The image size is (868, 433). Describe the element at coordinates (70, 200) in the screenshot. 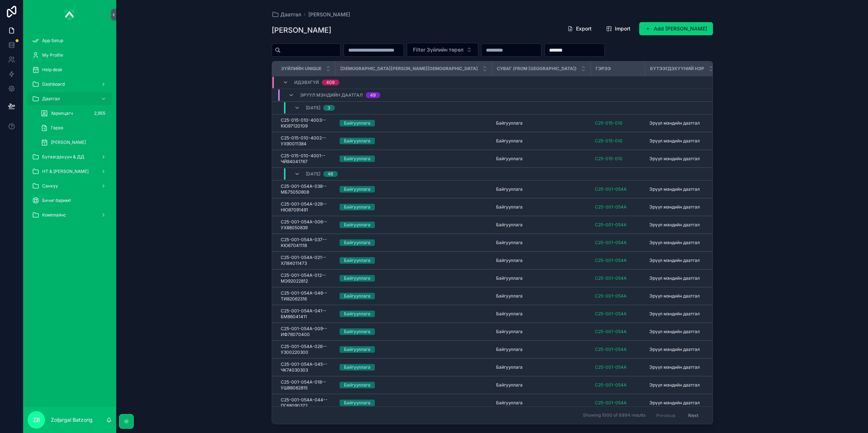

I see `a: Бичиг баримт` at that location.